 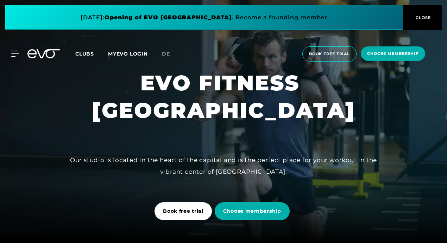 What do you see at coordinates (183, 211) in the screenshot?
I see `span: Book free trial` at bounding box center [183, 211].